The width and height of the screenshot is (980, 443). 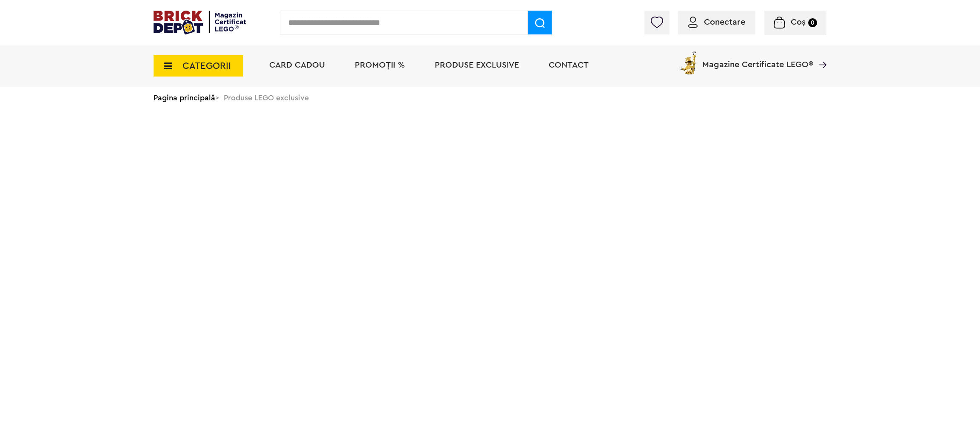 What do you see at coordinates (297, 65) in the screenshot?
I see `a: Card Cadou` at bounding box center [297, 65].